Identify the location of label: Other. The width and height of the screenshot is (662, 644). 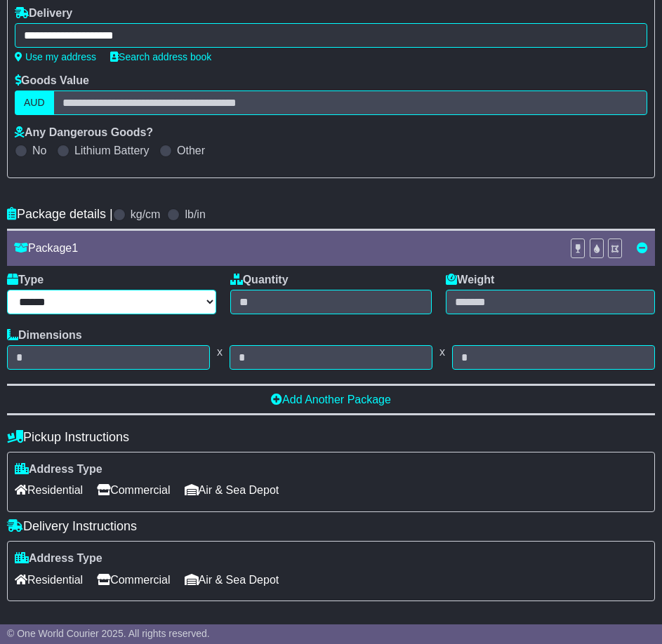
(191, 150).